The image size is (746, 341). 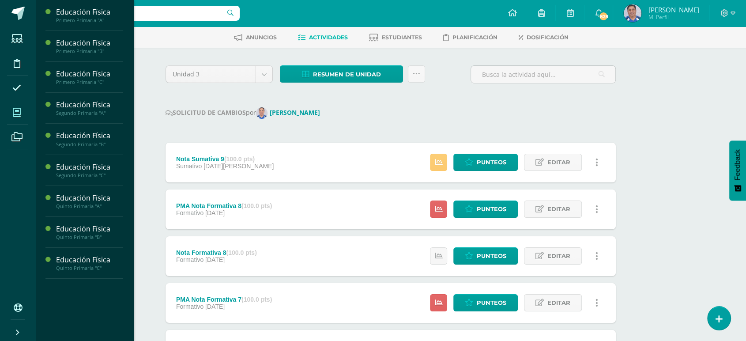 I want to click on button: Feedback - Mostrar encuesta, so click(x=738, y=170).